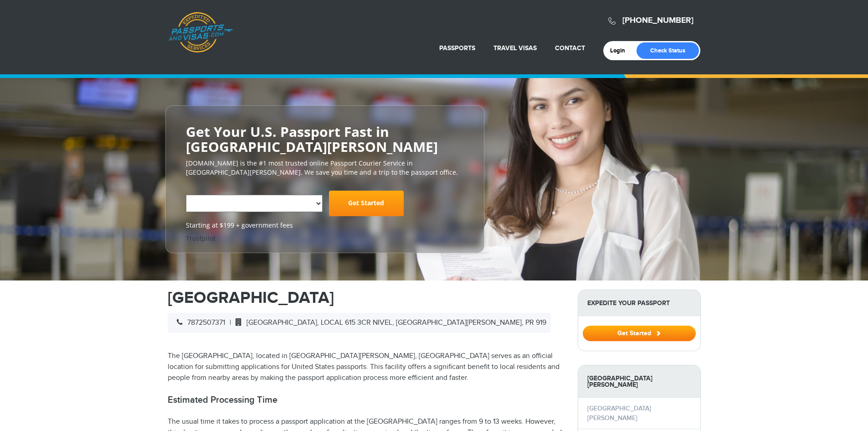 The height and width of the screenshot is (431, 868). What do you see at coordinates (325, 226) in the screenshot?
I see `span: Starting at $199 + government fees` at bounding box center [325, 226].